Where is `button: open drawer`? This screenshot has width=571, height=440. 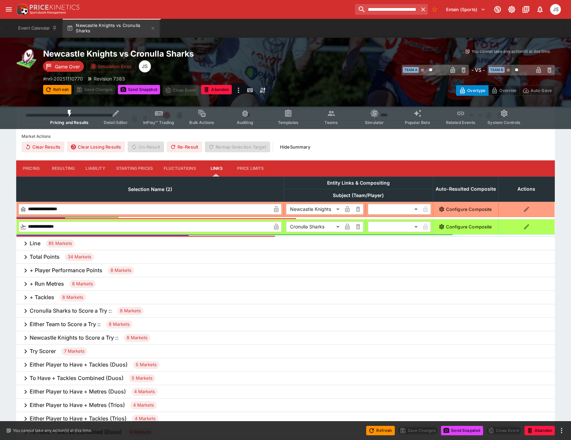
button: open drawer is located at coordinates (9, 9).